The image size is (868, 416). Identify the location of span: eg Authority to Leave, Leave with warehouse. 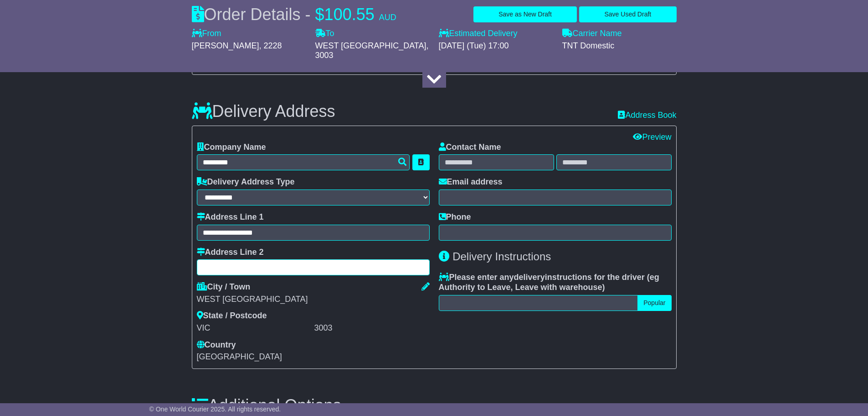
(550, 282).